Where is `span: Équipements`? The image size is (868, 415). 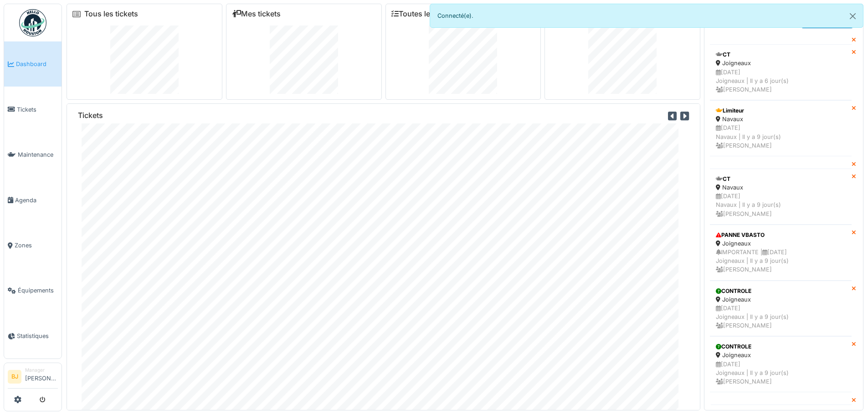
span: Équipements is located at coordinates (38, 290).